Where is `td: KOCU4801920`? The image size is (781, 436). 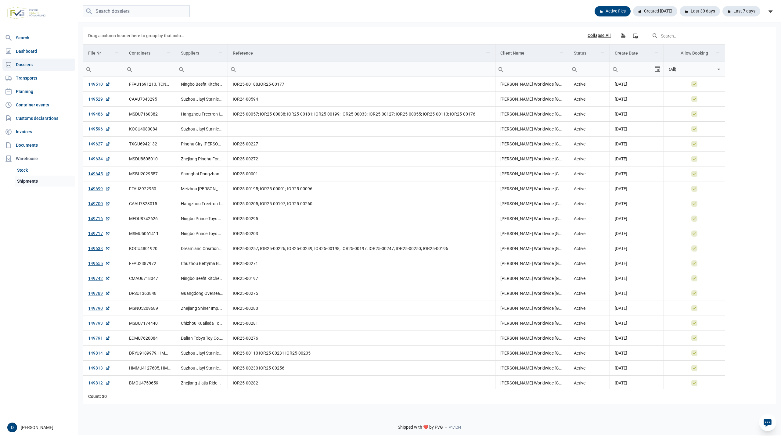
td: KOCU4801920 is located at coordinates (150, 249).